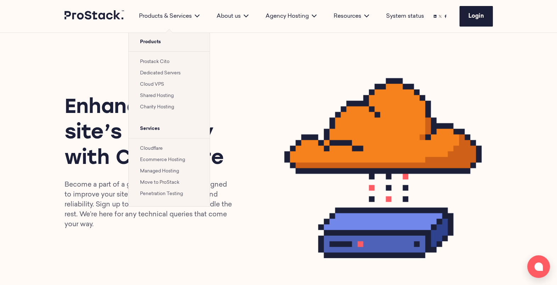 The height and width of the screenshot is (285, 557). Describe the element at coordinates (151, 149) in the screenshot. I see `a: Cloudflare` at that location.